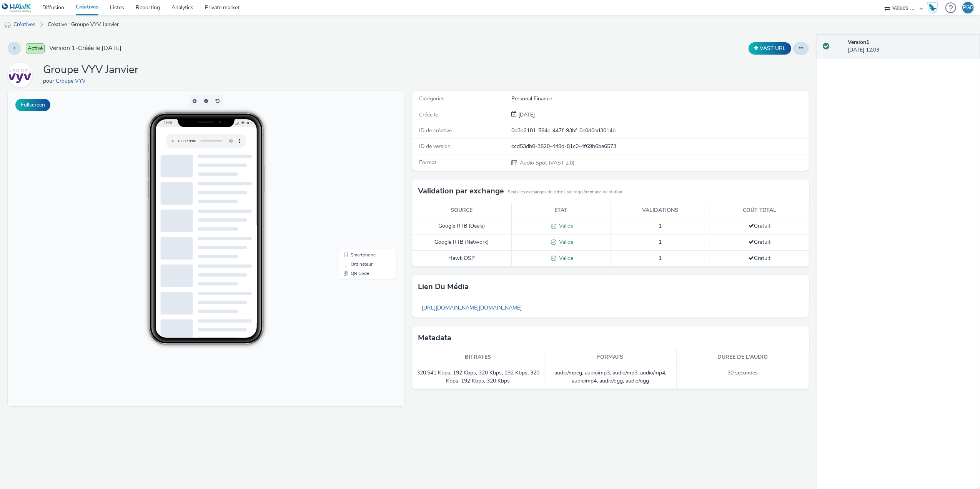 The height and width of the screenshot is (489, 980). Describe the element at coordinates (561, 210) in the screenshot. I see `th: Etat` at that location.